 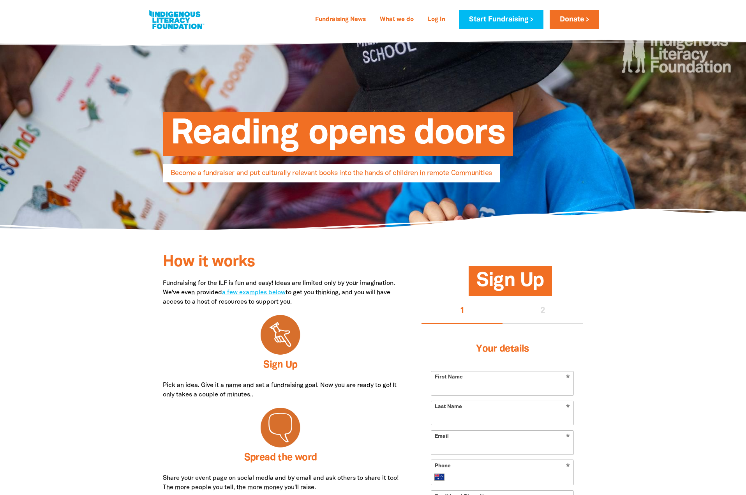 What do you see at coordinates (510, 284) in the screenshot?
I see `span: Sign Up` at bounding box center [510, 284].